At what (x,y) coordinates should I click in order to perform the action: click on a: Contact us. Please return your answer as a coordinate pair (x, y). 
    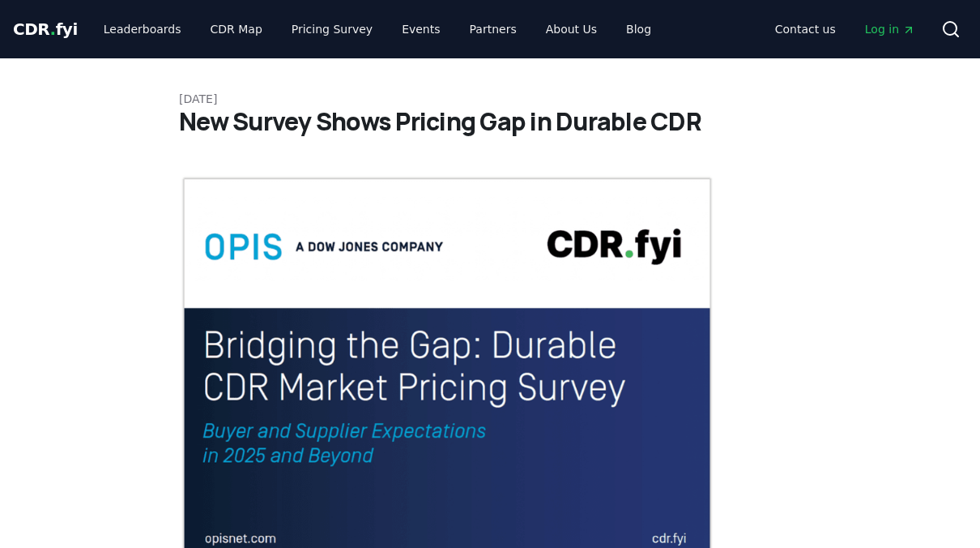
    Looking at the image, I should click on (806, 29).